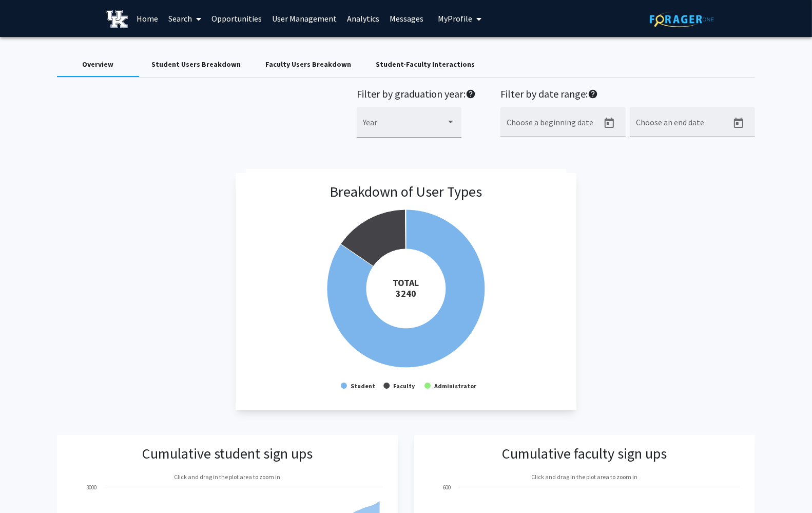 The height and width of the screenshot is (513, 812). I want to click on span: My Profile, so click(455, 18).